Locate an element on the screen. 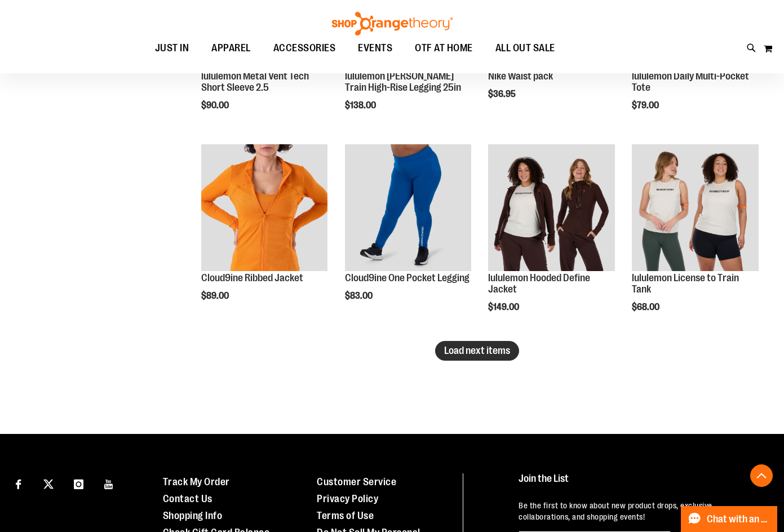 The image size is (784, 532). p: Be the first to know about new product drops, exclusive collaborations, and shopping events! is located at coordinates (641, 511).